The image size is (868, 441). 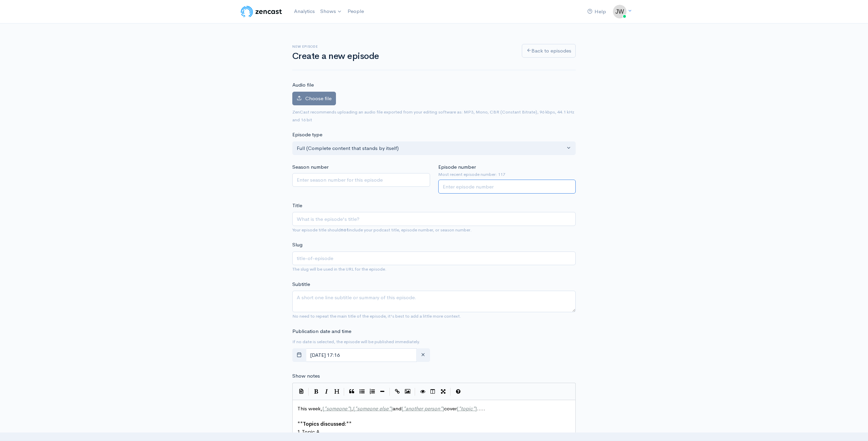 What do you see at coordinates (302, 391) in the screenshot?
I see `button: Insert Show Notes Template` at bounding box center [302, 391].